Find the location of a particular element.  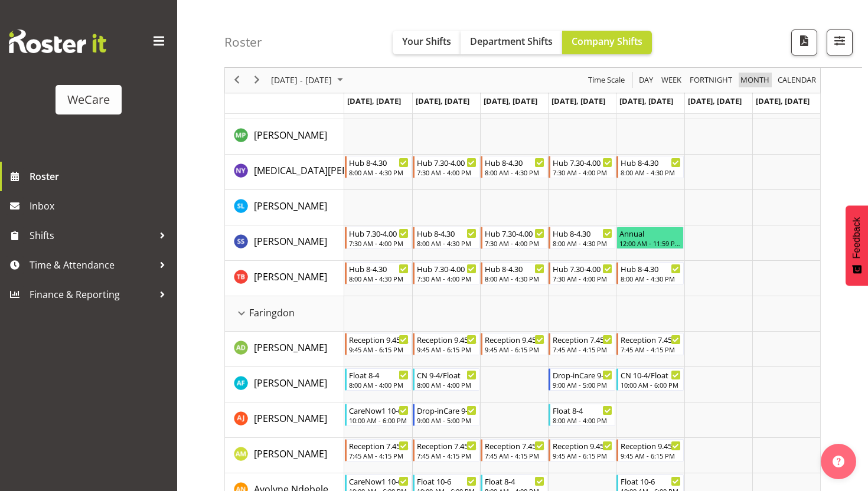

td: Tyla Boyd resource is located at coordinates (284, 278).